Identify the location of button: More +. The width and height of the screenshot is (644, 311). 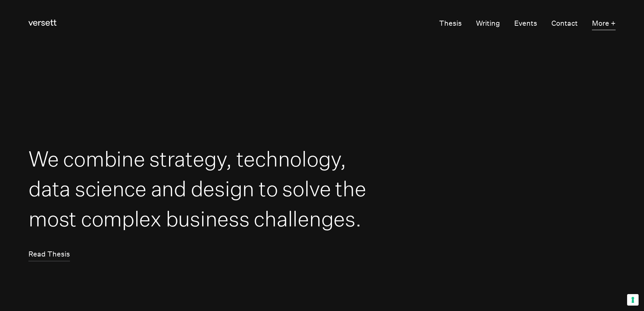
(603, 23).